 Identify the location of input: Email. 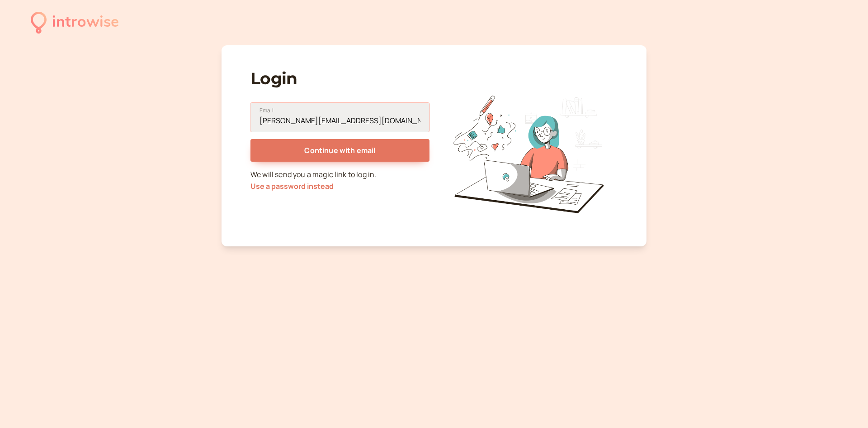
(340, 117).